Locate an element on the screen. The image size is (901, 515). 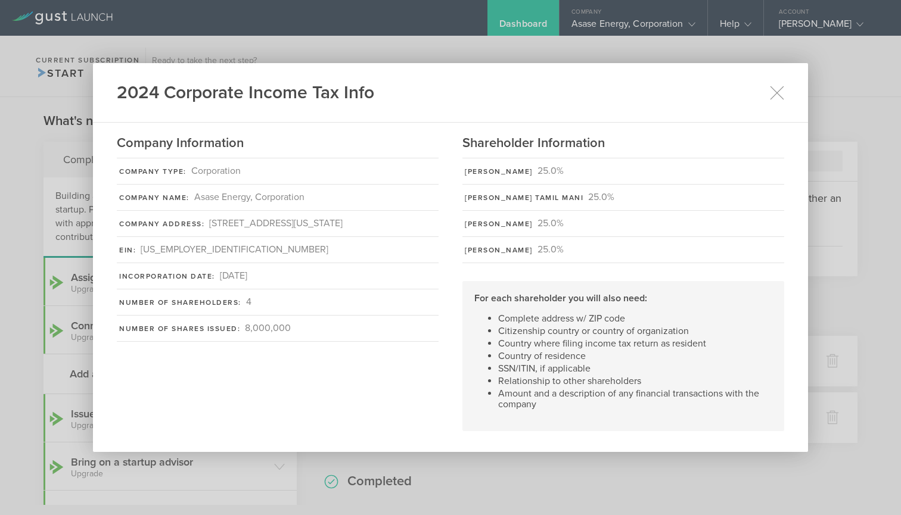
div: Incorporation Date: is located at coordinates (167, 276).